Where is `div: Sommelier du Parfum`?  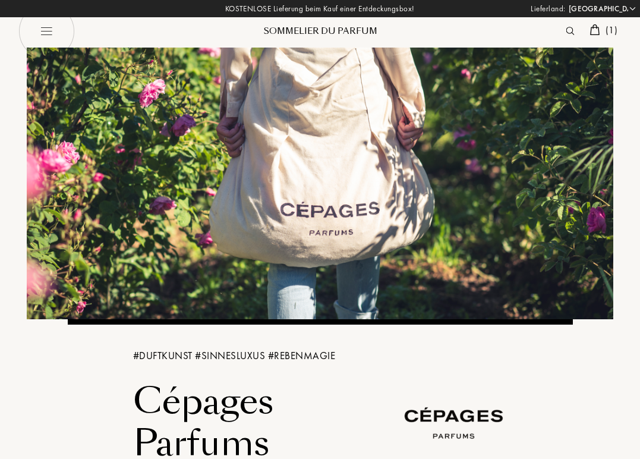
div: Sommelier du Parfum is located at coordinates (321, 31).